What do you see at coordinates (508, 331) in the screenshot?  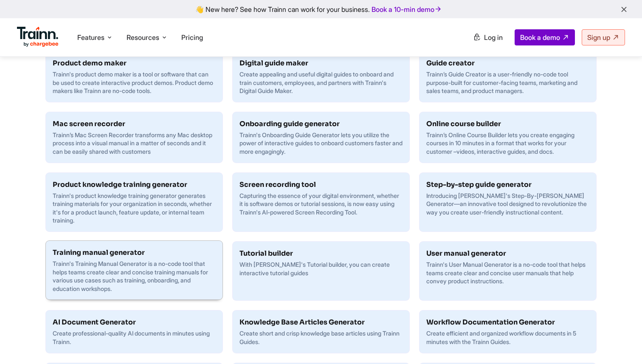 I see `a: Workflow Documentation Generator Create efficient and organized workflow documents in 5 minutes w...` at bounding box center [508, 331].